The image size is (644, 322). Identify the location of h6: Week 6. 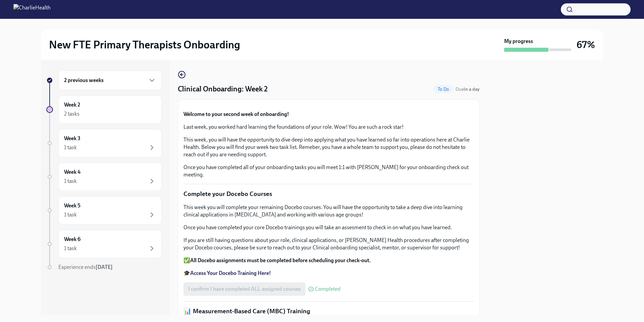
(72, 239).